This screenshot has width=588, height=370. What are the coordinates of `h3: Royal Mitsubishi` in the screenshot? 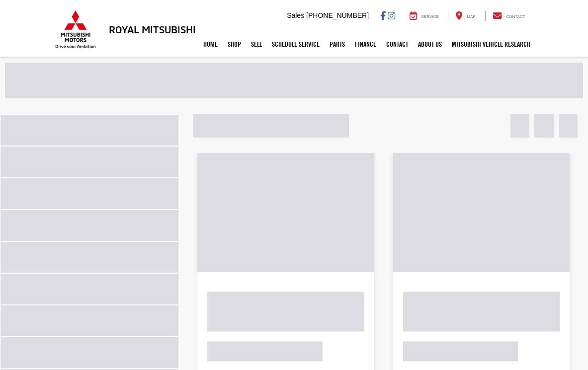 It's located at (152, 29).